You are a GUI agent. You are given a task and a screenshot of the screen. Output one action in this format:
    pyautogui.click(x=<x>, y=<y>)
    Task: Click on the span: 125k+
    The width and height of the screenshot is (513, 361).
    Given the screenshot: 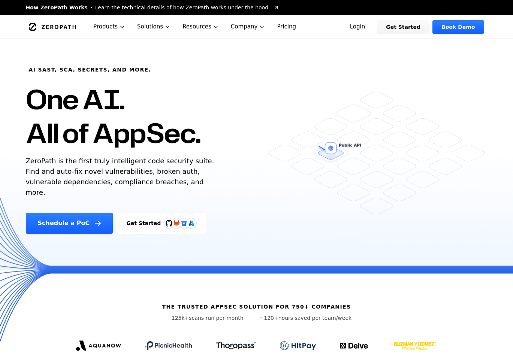 What is the action you would take?
    pyautogui.click(x=180, y=318)
    